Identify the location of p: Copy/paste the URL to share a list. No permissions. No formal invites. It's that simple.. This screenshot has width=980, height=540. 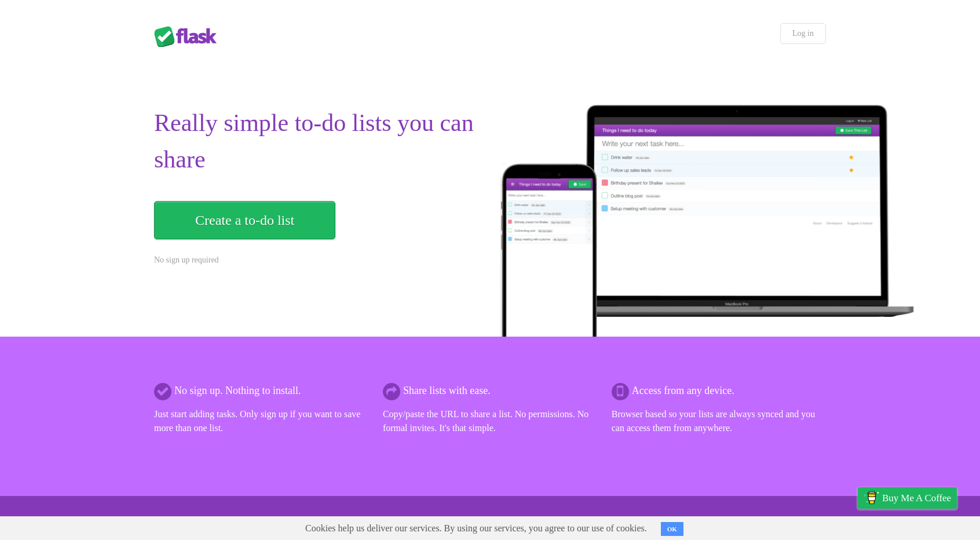
(490, 421).